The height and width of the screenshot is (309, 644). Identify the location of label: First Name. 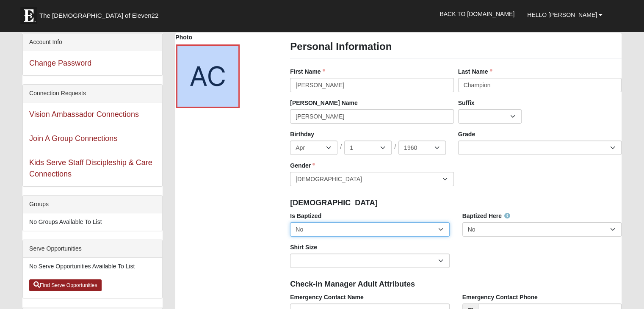
(307, 72).